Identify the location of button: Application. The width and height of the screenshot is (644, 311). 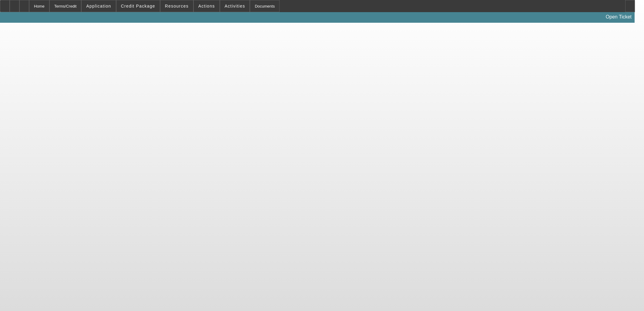
(98, 6).